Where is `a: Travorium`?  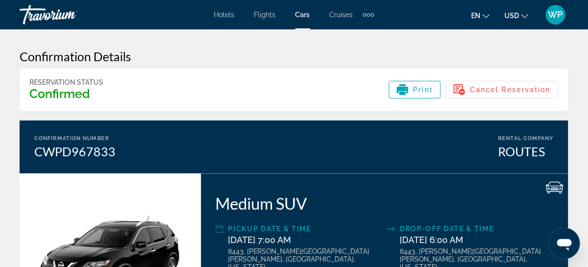
a: Travorium is located at coordinates (69, 15).